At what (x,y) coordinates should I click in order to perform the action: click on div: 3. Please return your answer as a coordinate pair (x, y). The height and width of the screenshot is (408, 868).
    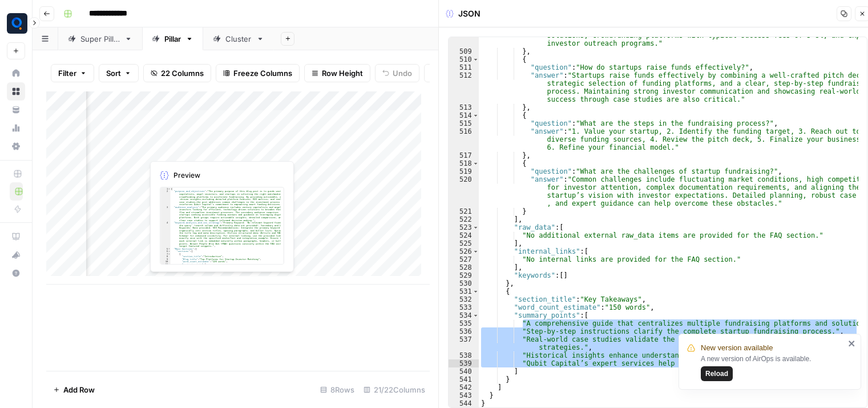
    Looking at the image, I should click on (166, 213).